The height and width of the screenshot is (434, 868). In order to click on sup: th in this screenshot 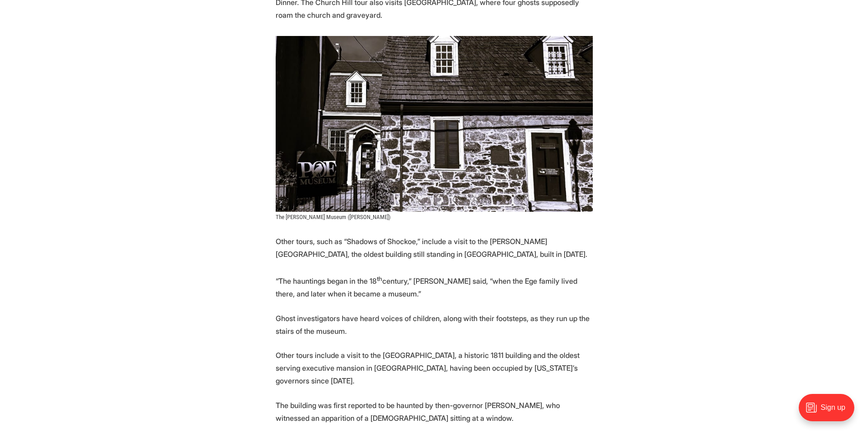, I will do `click(380, 279)`.